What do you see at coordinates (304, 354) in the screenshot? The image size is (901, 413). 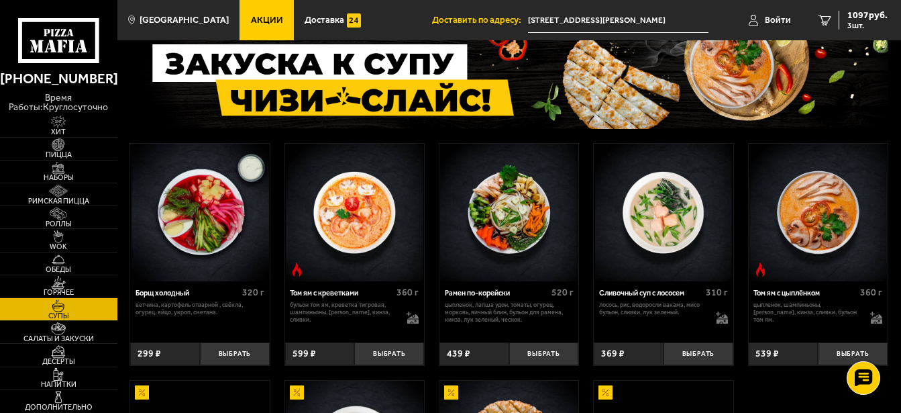 I see `span: 599 ₽` at bounding box center [304, 354].